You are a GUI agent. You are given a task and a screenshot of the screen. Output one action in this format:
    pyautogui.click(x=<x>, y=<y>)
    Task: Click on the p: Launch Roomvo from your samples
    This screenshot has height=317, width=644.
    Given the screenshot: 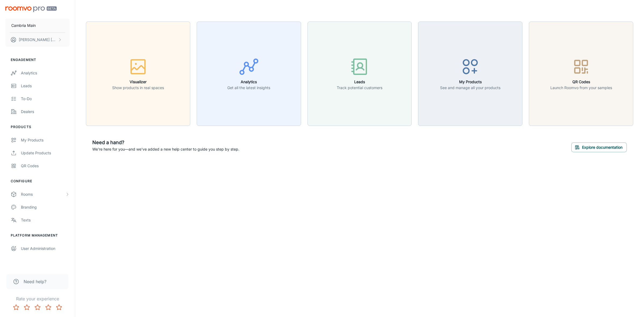 What is the action you would take?
    pyautogui.click(x=581, y=88)
    